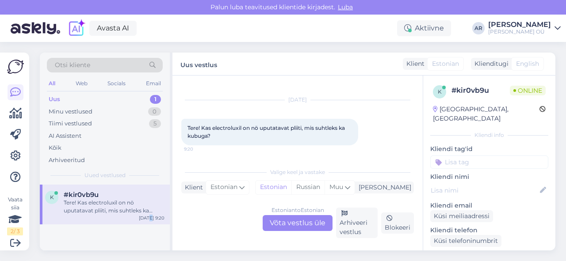  Describe the element at coordinates (154, 112) in the screenshot. I see `div: 0` at that location.